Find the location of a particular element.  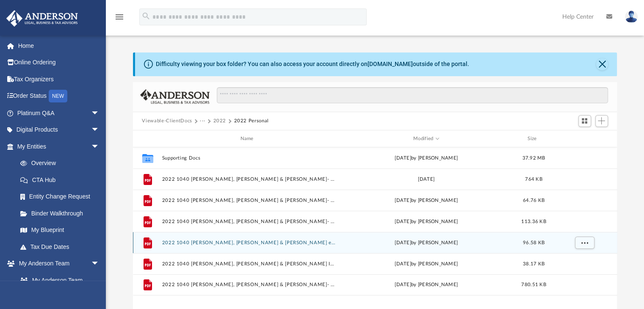

a: My Entitiesarrow_drop_down is located at coordinates (59, 146).